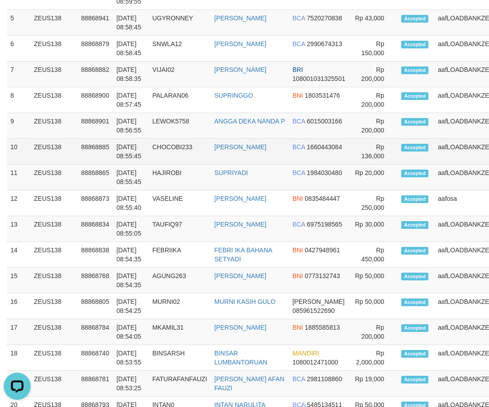 This screenshot has width=489, height=407. What do you see at coordinates (322, 276) in the screenshot?
I see `span: Copy 0773132743 to clipboard` at bounding box center [322, 276].